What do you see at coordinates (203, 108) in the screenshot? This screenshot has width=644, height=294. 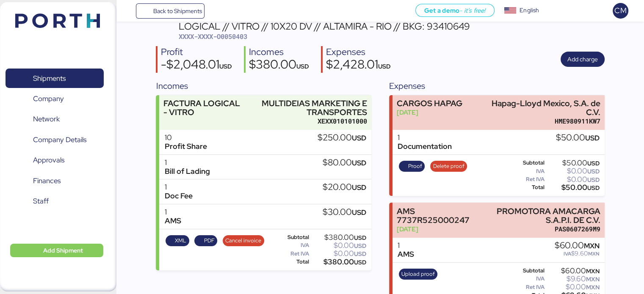 I see `div: FACTURA LOGICAL - VITRO` at bounding box center [203, 108].